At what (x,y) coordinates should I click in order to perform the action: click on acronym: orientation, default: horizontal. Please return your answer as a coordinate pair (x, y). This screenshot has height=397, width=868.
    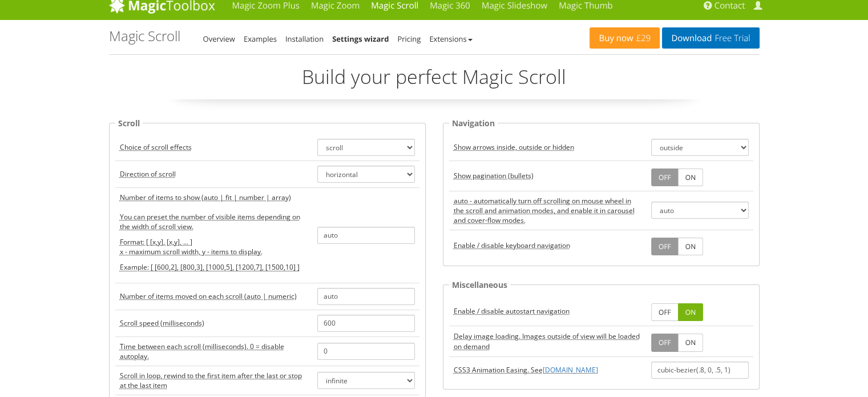
    Looking at the image, I should click on (148, 173).